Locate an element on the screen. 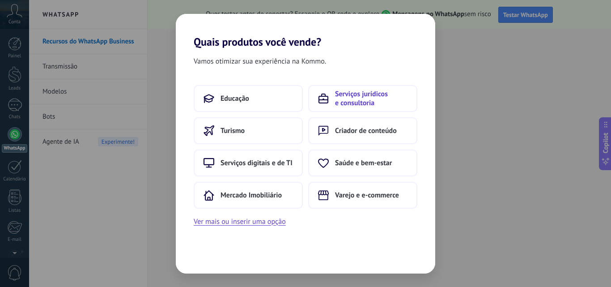  span: Turismo is located at coordinates (232, 131).